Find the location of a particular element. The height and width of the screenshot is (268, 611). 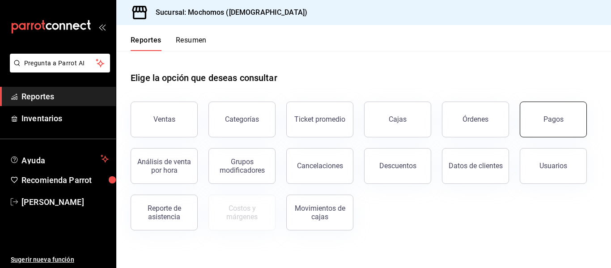

button: Usuarios is located at coordinates (553, 166).